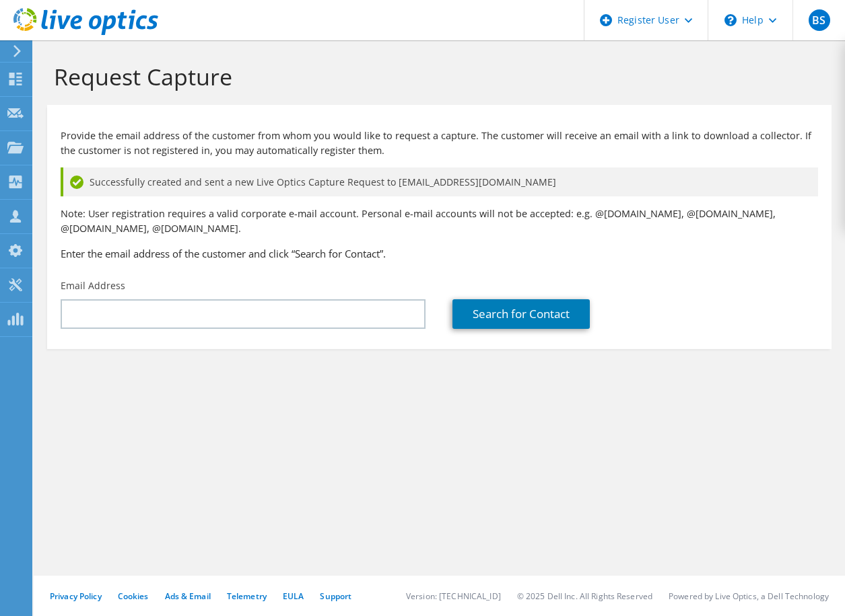 Image resolution: width=845 pixels, height=616 pixels. What do you see at coordinates (439, 143) in the screenshot?
I see `p: Provide the email address of the customer from whom you would like to request a capture. The cust...` at bounding box center [439, 143].